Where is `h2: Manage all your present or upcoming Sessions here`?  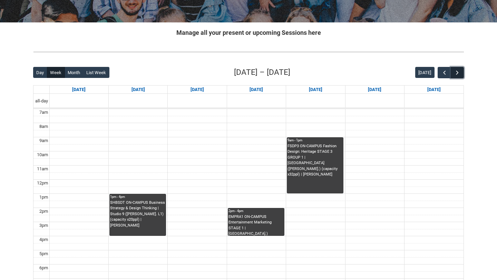 h2: Manage all your present or upcoming Sessions here is located at coordinates (248, 32).